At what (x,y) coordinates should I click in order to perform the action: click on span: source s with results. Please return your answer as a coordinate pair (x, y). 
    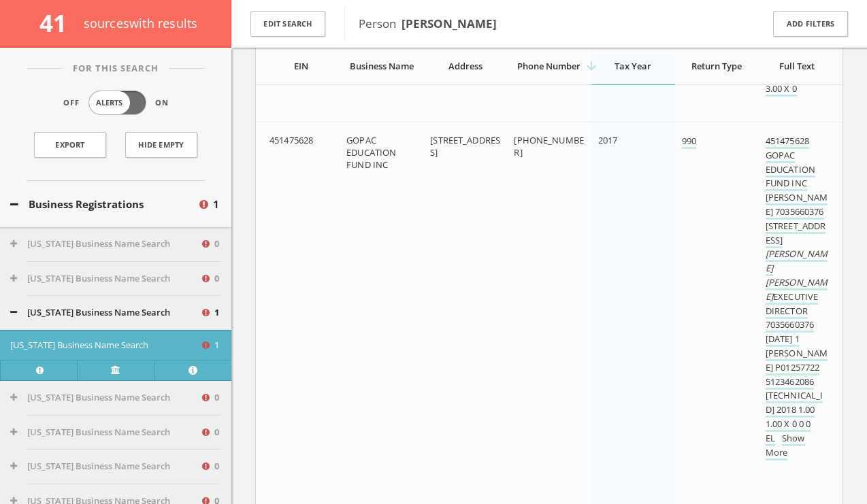
    Looking at the image, I should click on (141, 23).